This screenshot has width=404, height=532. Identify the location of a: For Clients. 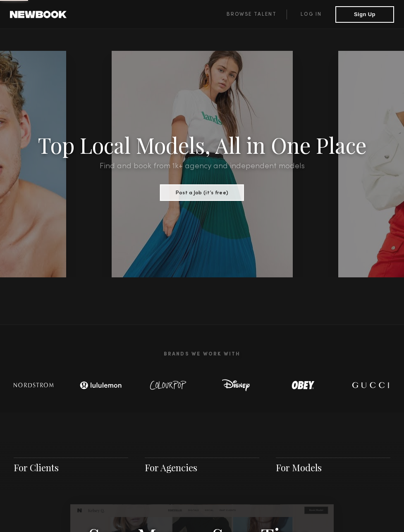
(36, 467).